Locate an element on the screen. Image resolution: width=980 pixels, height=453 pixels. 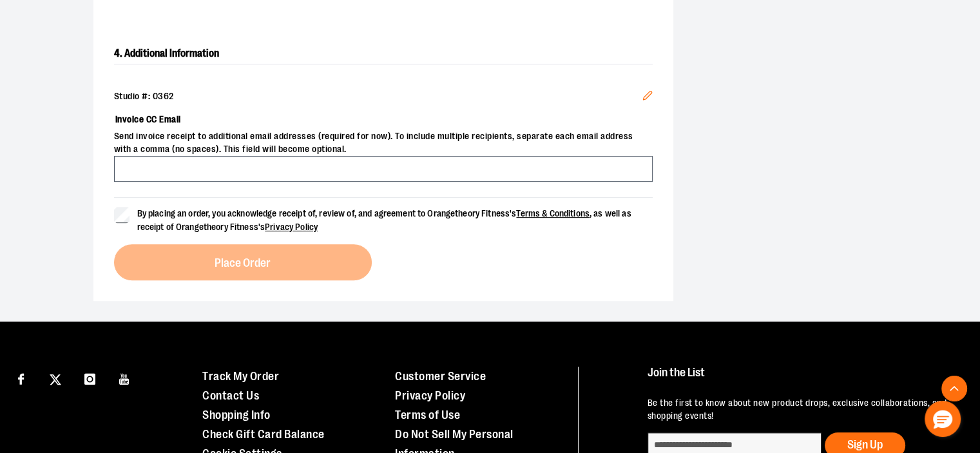
div: Studio #: 0362 is located at coordinates (384, 97).